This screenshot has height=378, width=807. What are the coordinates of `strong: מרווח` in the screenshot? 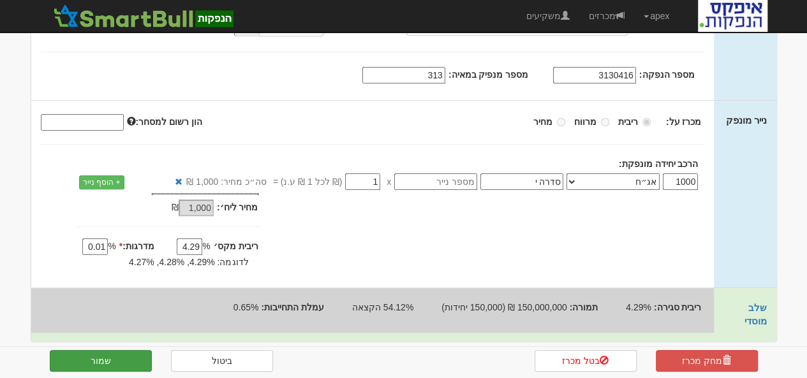 It's located at (585, 122).